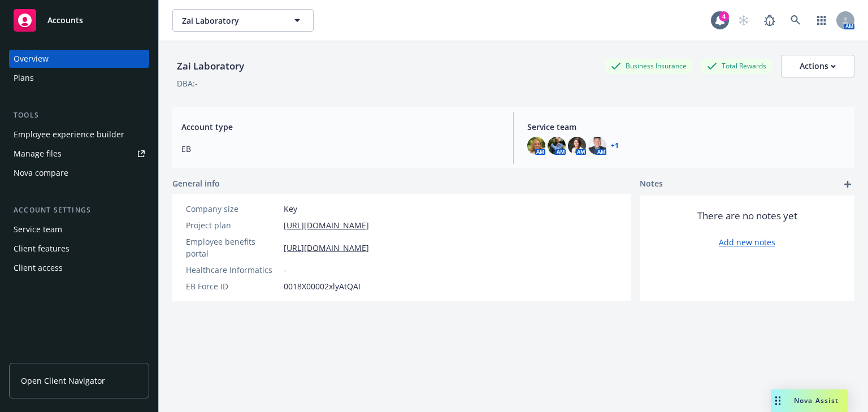  What do you see at coordinates (79, 248) in the screenshot?
I see `a: Client features` at bounding box center [79, 248].